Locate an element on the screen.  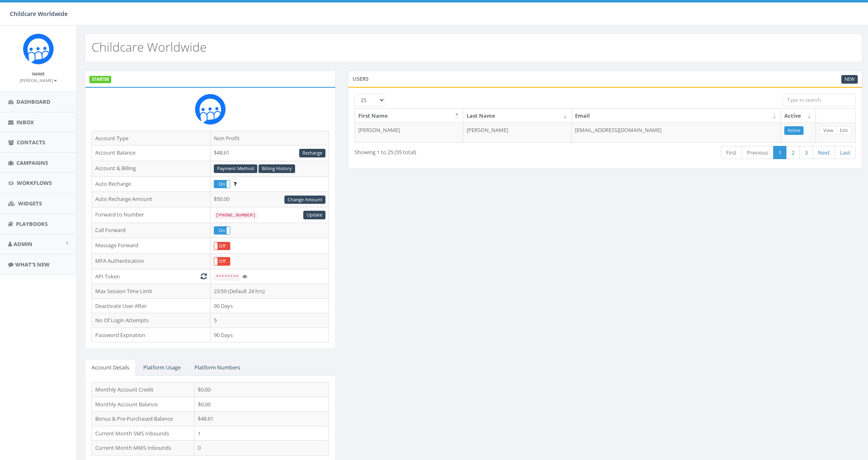
span: Campaigns is located at coordinates (32, 163).